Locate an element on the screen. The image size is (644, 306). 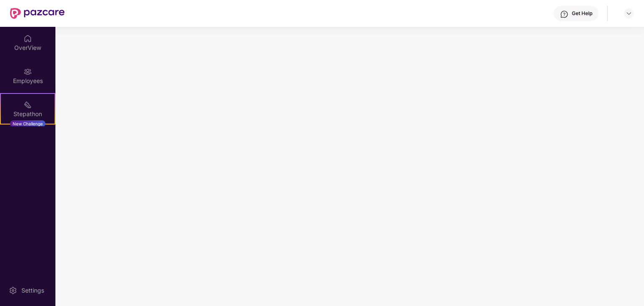
img: svg+xml;base64,PHN2ZyBpZD0iU2V0dGluZy0yMHgyMCIgeG1sbnM9Imh0dHA6Ly93d3cudzMub3JnLzIwMDAvc3ZnIiB3aW... is located at coordinates (13, 290).